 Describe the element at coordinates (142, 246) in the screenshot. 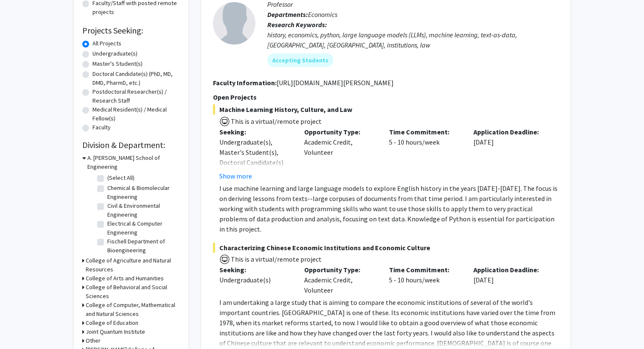

I see `label: Fischell Department of Bioengineering` at that location.